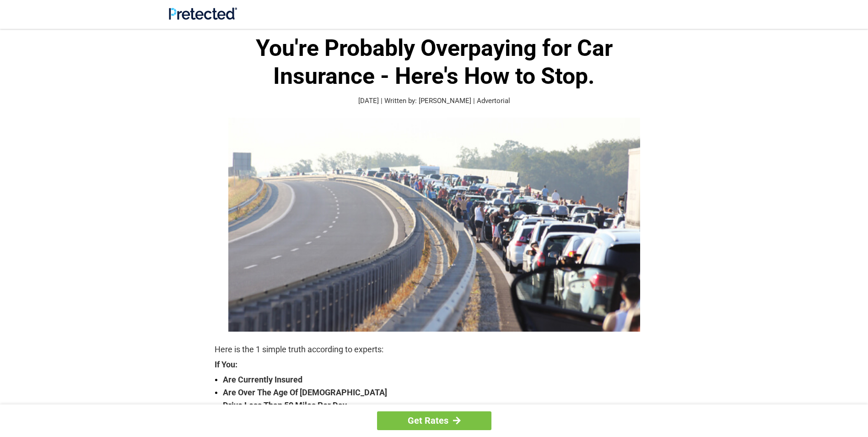  What do you see at coordinates (434, 349) in the screenshot?
I see `p: Here is the 1 simple truth according to experts:` at bounding box center [434, 349].